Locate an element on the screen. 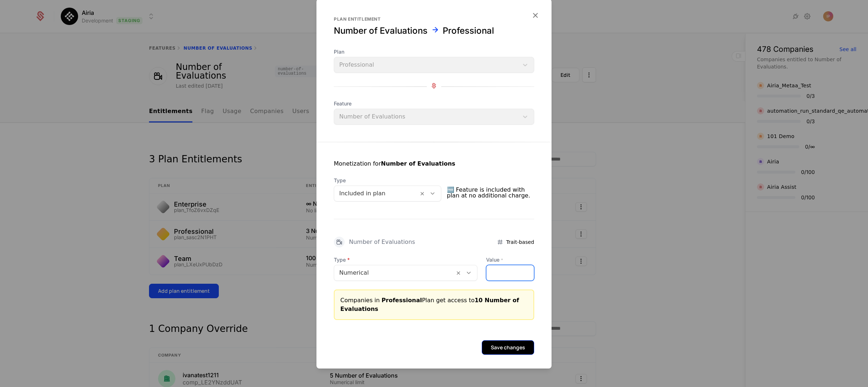  span: Plan is located at coordinates (434, 52).